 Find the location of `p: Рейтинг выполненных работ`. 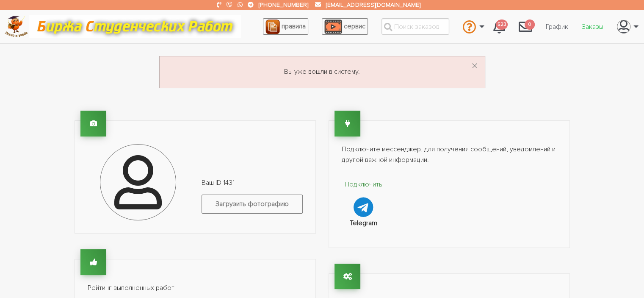

p: Рейтинг выполненных работ is located at coordinates (195, 288).